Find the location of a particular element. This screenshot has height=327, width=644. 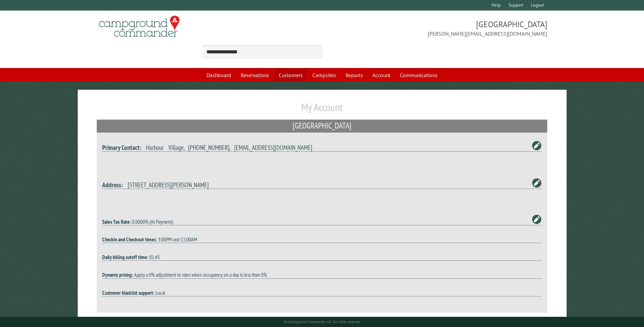

span: Local is located at coordinates (160, 293).